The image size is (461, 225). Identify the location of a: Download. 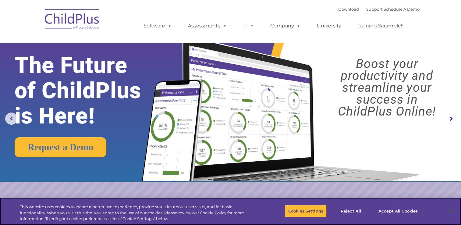
(348, 9).